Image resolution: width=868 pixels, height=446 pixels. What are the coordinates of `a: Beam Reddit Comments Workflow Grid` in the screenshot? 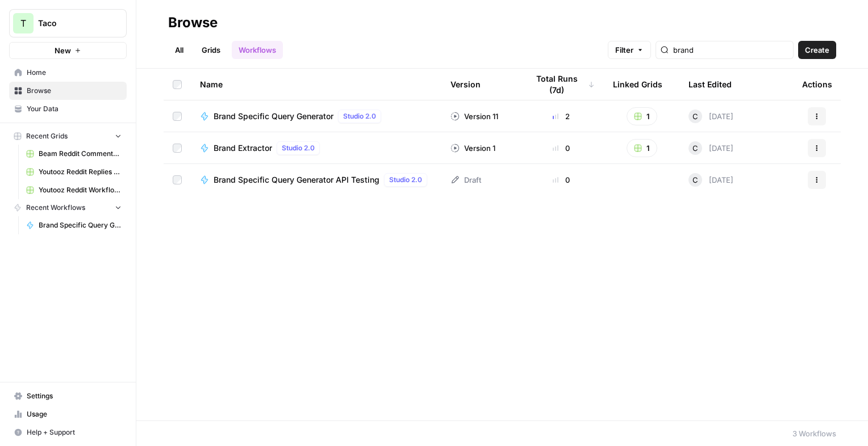 It's located at (74, 154).